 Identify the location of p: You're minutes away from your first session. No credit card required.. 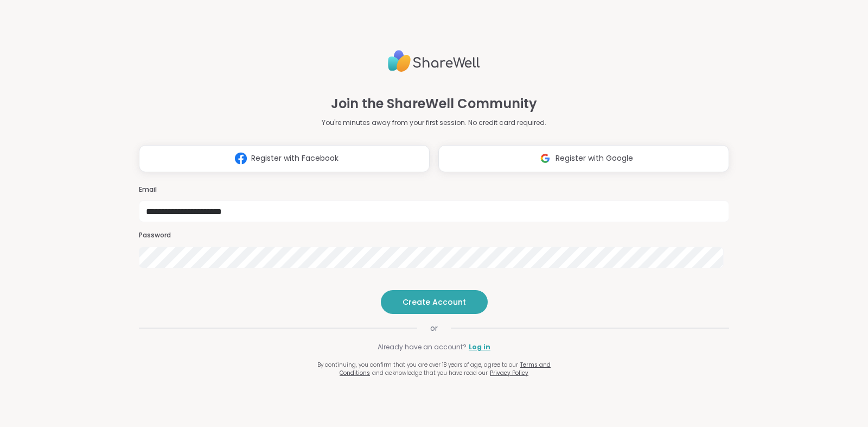
(434, 123).